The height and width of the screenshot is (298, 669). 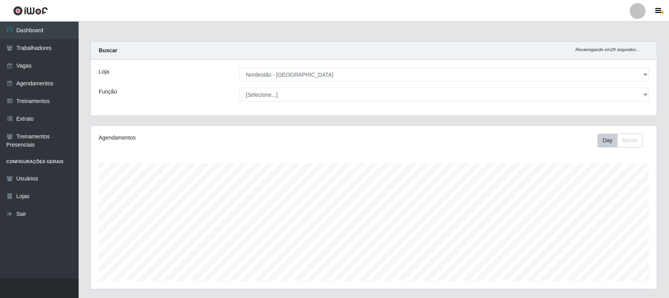 I want to click on div: Agendamentos, so click(x=210, y=138).